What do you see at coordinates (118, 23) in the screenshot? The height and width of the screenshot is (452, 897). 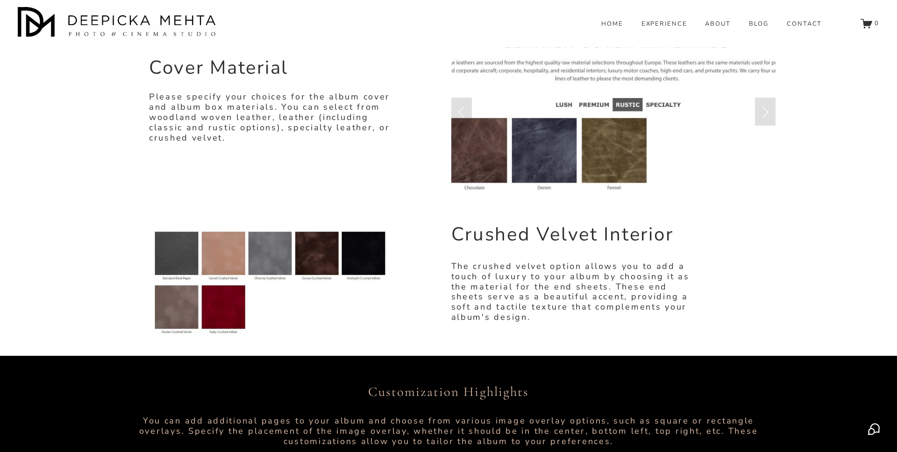 I see `a: Austin Wedding Photographer - Deepicka Mehta Photography &amp; Cinematography` at bounding box center [118, 23].